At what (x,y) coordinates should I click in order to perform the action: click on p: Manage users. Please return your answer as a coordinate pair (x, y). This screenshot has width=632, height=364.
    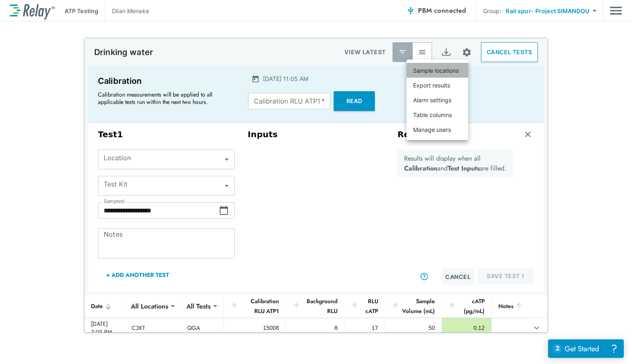
    Looking at the image, I should click on (432, 129).